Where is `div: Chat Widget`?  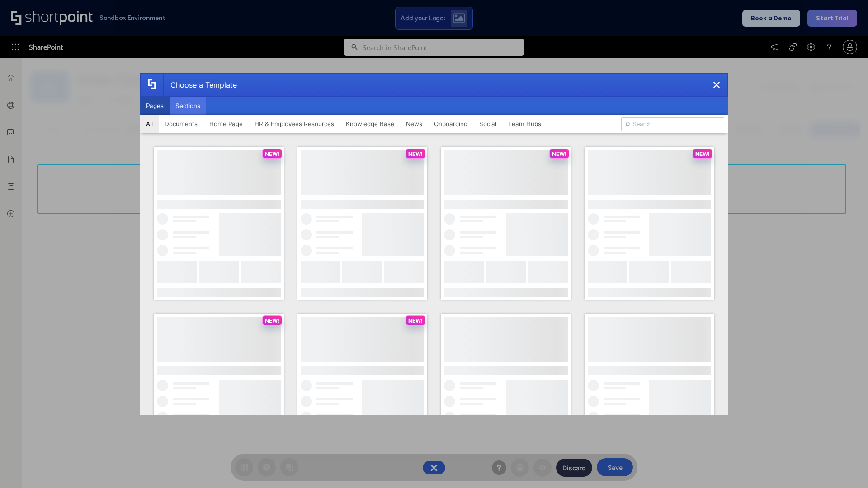
div: Chat Widget is located at coordinates (845, 466).